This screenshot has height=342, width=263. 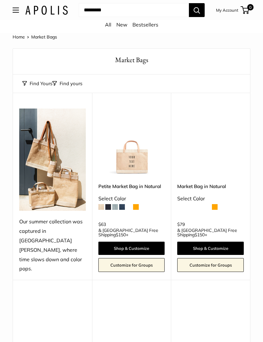 I want to click on nav: Breadcrumb, so click(x=35, y=37).